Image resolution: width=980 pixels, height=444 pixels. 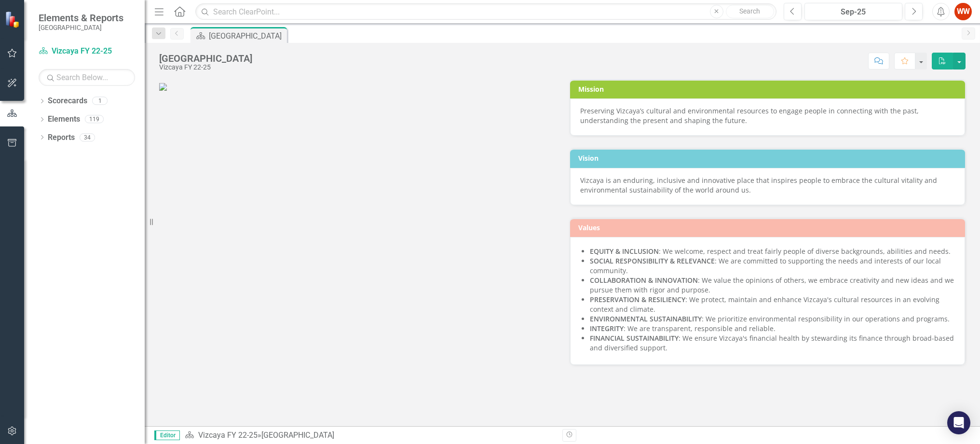 What do you see at coordinates (624, 251) in the screenshot?
I see `strong: EQUITY & INCLUSION` at bounding box center [624, 251].